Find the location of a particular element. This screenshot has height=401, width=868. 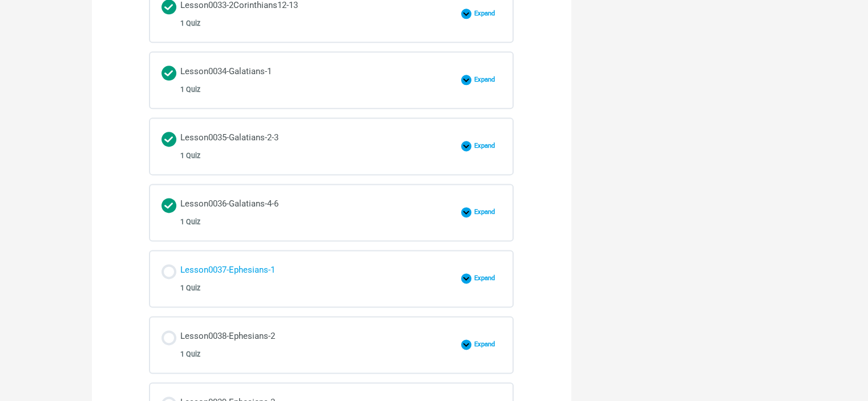

a: Completed Lesson0034-Galatians-1 1 Quiz is located at coordinates (308, 80).